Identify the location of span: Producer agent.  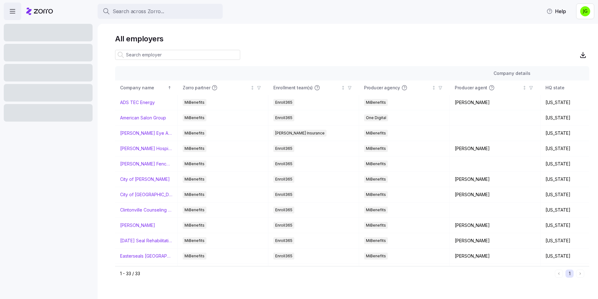
(471, 88).